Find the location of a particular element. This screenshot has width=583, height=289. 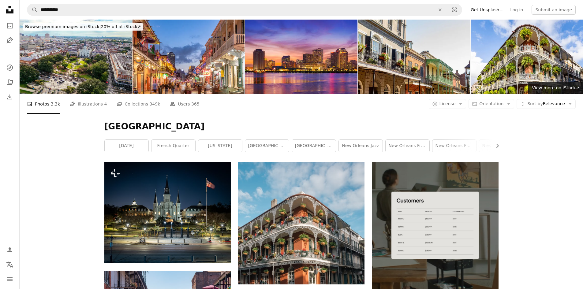

a: a tall building with a balcony and flowers on the balconies is located at coordinates (301, 224).